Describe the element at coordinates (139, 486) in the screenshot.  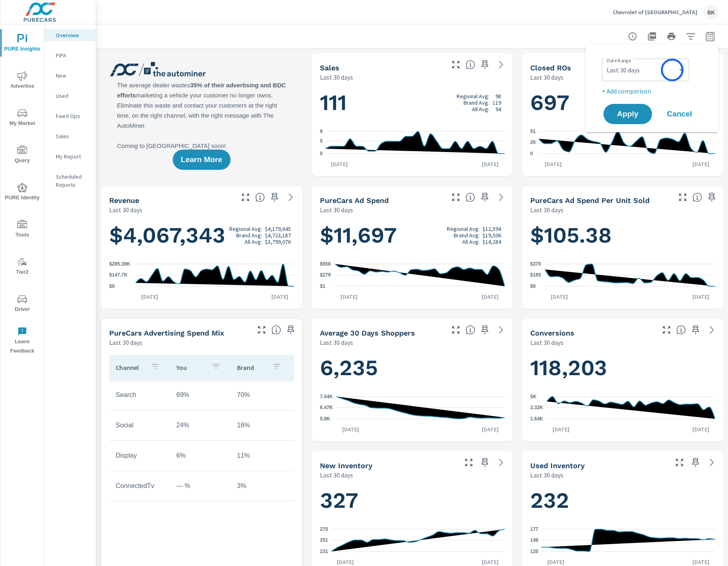
I see `td: ConnectedTv` at that location.